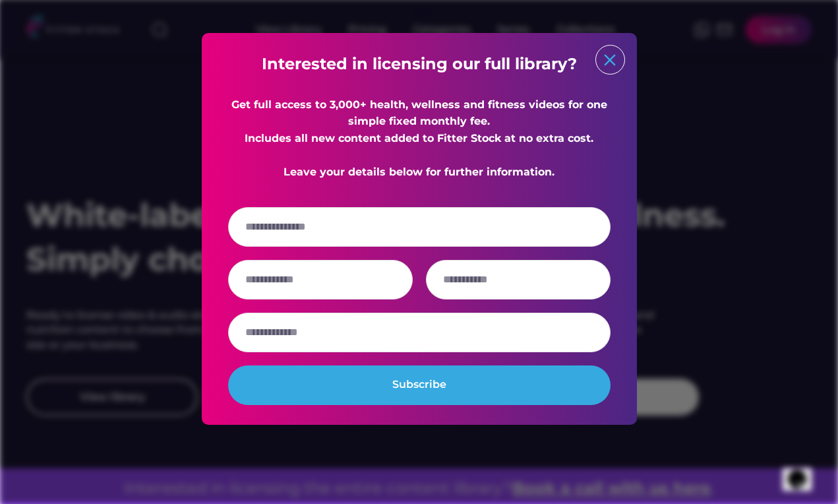 Image resolution: width=838 pixels, height=504 pixels. What do you see at coordinates (419, 385) in the screenshot?
I see `button: Subscribe` at bounding box center [419, 385].